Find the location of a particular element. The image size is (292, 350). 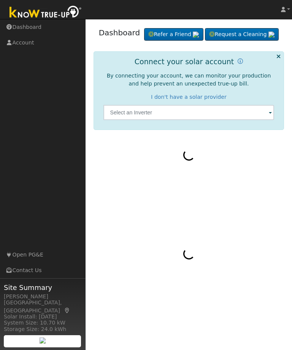

div: System Size: 10.70 kW is located at coordinates (43, 323).